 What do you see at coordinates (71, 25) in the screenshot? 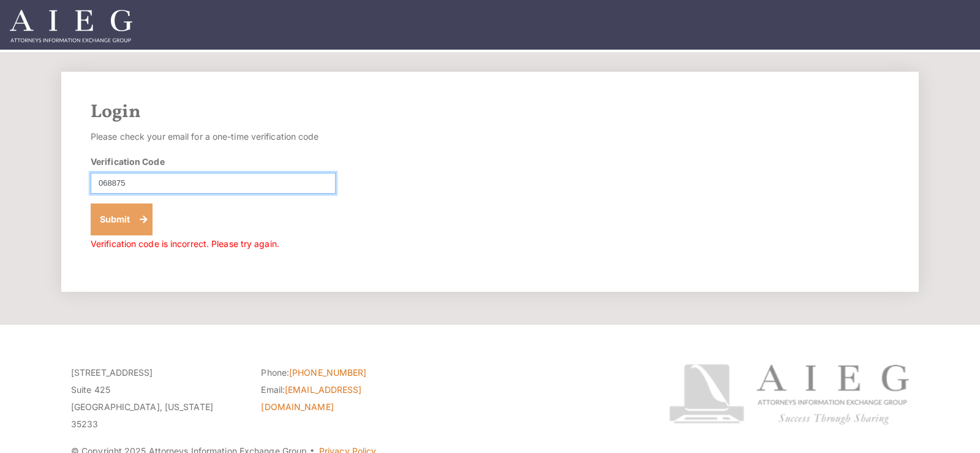
I see `img: Attorneys Information Exchange Group` at bounding box center [71, 25].